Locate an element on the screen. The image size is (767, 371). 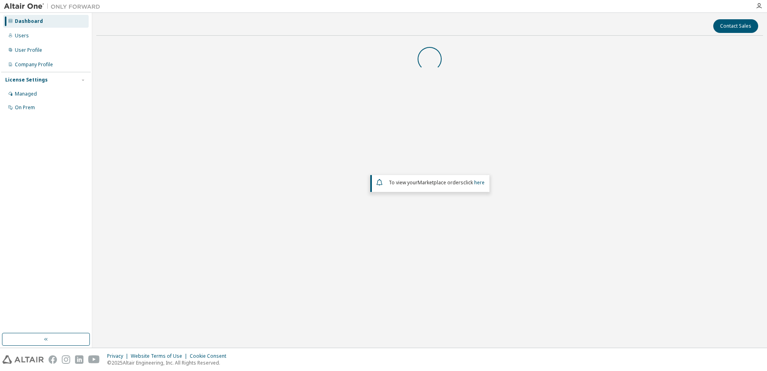
a: here is located at coordinates (480, 182).